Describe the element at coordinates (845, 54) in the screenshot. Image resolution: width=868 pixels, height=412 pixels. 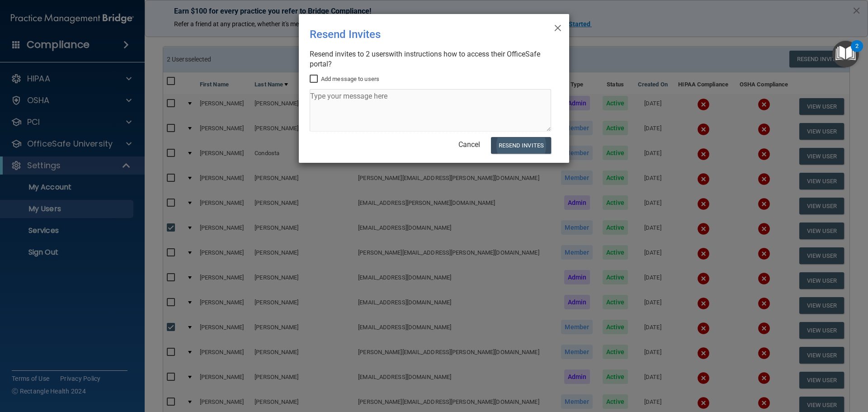
I see `button: Open Resource Center, 2 new notifications` at that location.